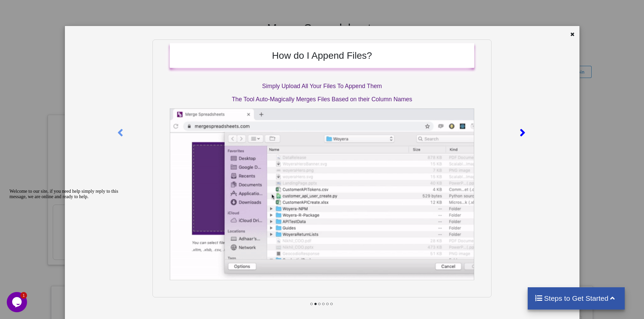  I want to click on p: The Tool Auto-Magically Merges Files Based on their Column Names, so click(322, 99).